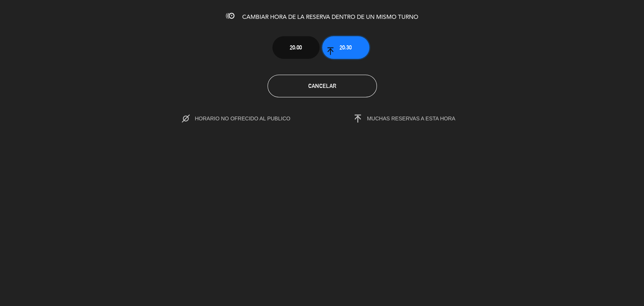  I want to click on button: 20:00, so click(296, 47).